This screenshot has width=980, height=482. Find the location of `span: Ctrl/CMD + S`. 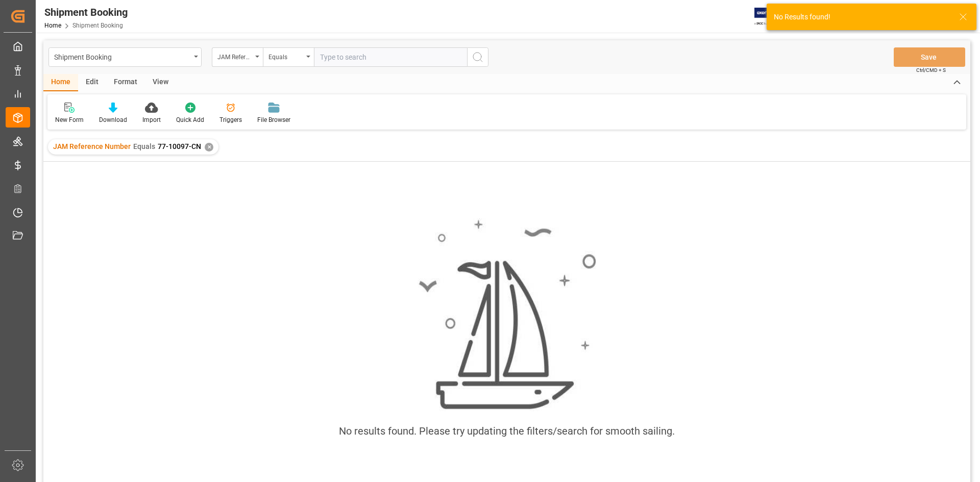

span: Ctrl/CMD + S is located at coordinates (931, 70).